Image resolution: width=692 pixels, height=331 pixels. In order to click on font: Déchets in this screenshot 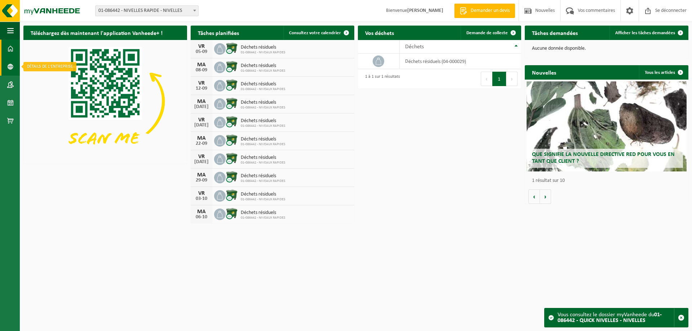, I will do `click(415, 47)`.